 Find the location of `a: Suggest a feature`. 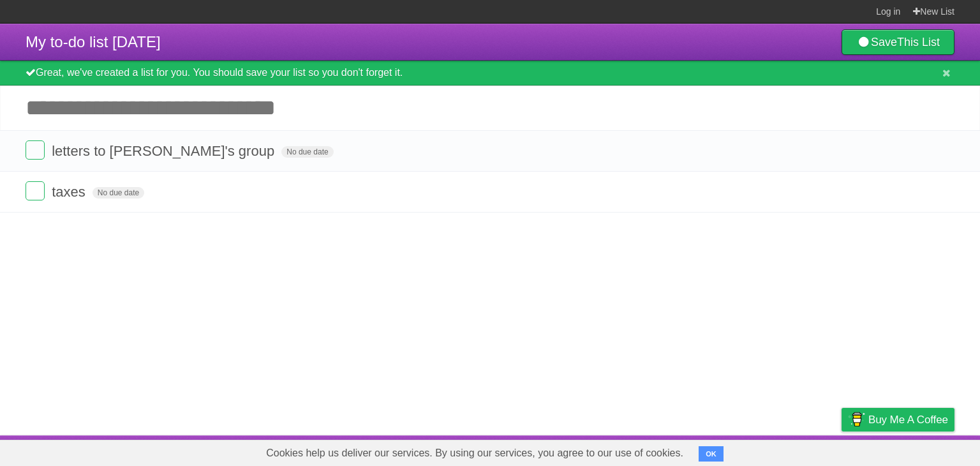

a: Suggest a feature is located at coordinates (915, 450).